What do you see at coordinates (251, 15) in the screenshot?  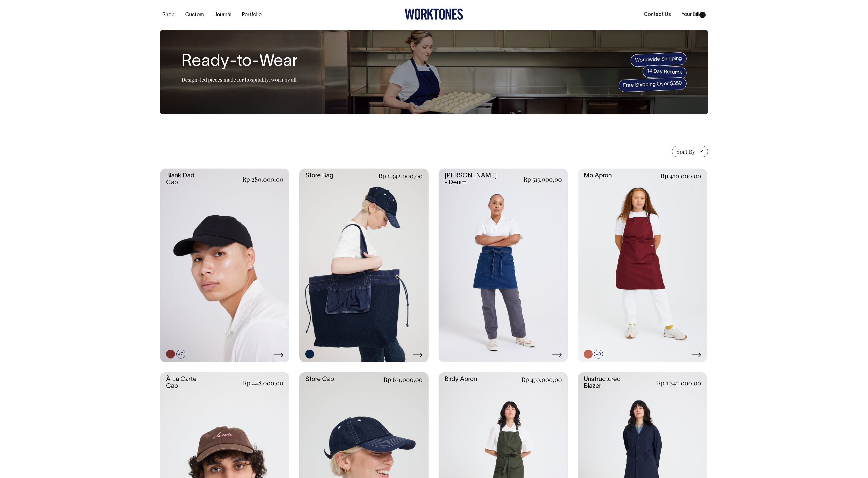 I see `a: Portfolio` at bounding box center [251, 15].